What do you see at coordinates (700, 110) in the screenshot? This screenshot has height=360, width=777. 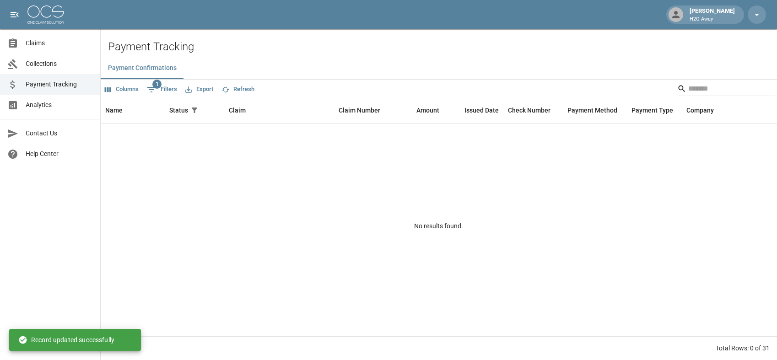 I see `div: Company` at bounding box center [700, 110].